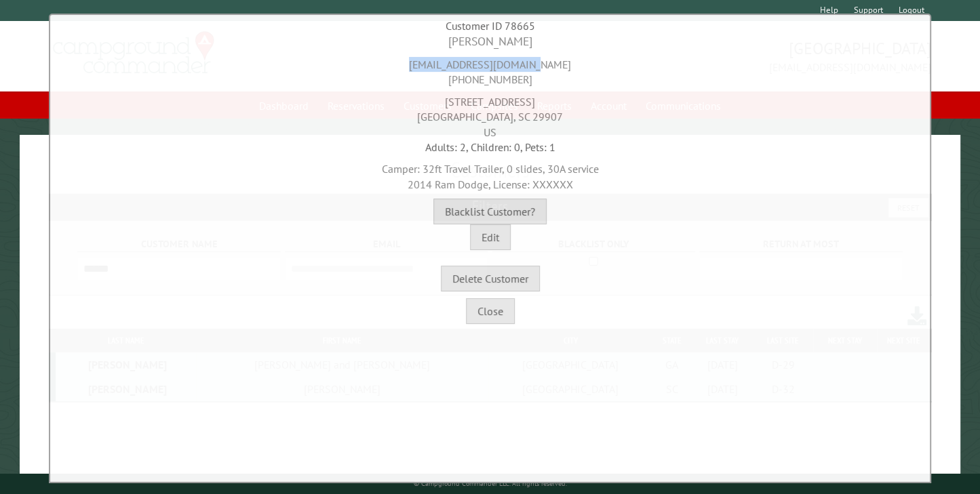  Describe the element at coordinates (490, 147) in the screenshot. I see `div: Adults: 2, Children: 0, Pets: 1` at that location.